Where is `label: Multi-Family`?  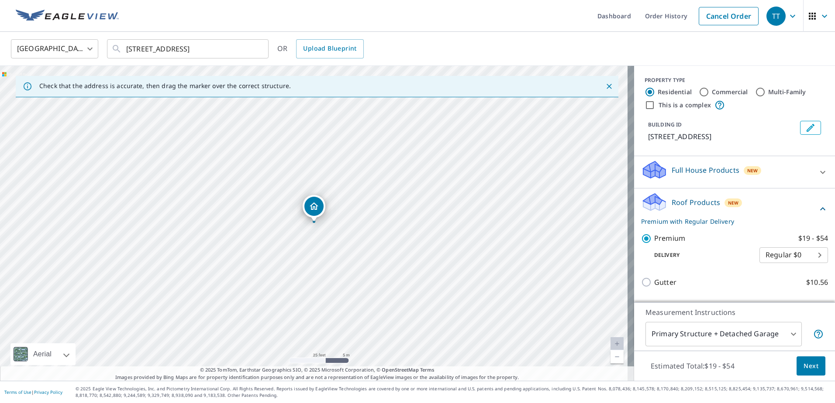
label: Multi-Family is located at coordinates (787, 92).